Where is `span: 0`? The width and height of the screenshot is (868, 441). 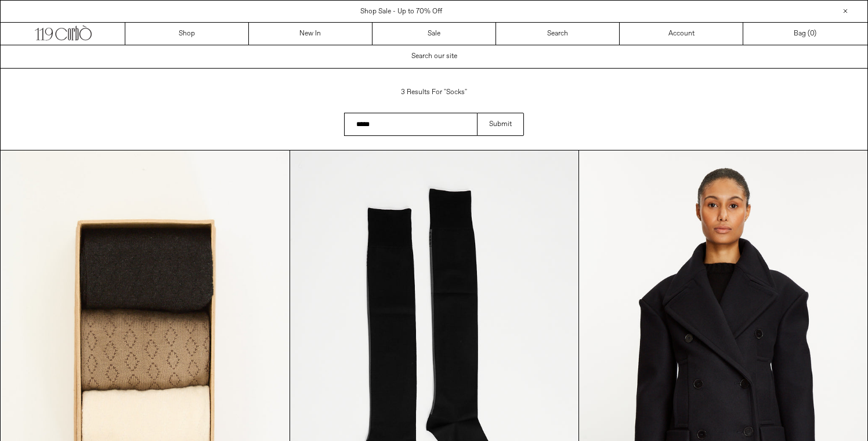 span: 0 is located at coordinates (812, 34).